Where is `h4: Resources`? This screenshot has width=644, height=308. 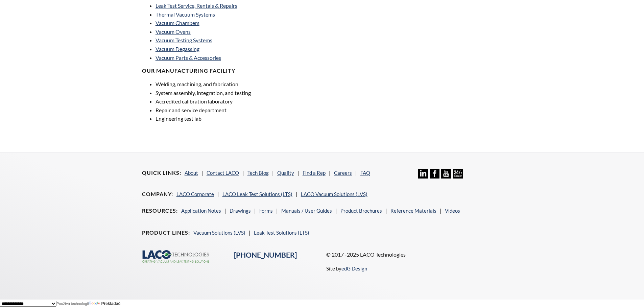
h4: Resources is located at coordinates (160, 210).